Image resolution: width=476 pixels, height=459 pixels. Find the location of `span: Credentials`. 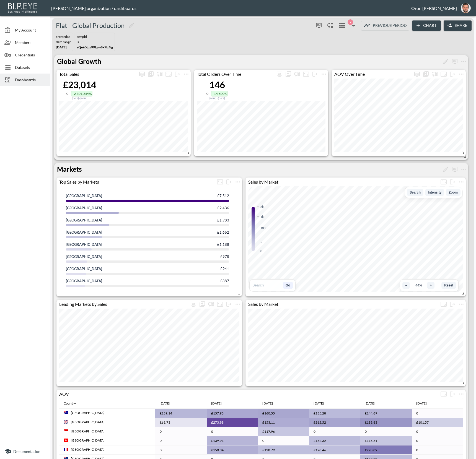

span: Credentials is located at coordinates (30, 55).